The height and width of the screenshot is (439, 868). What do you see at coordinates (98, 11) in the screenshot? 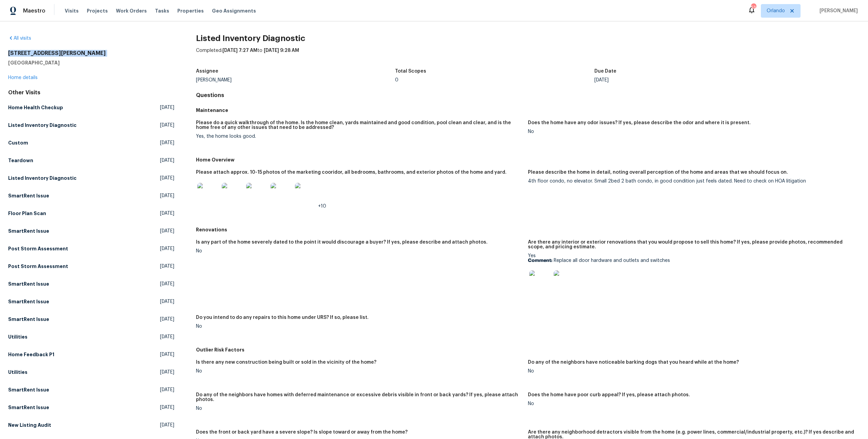
I see `span: Projects` at bounding box center [98, 11].